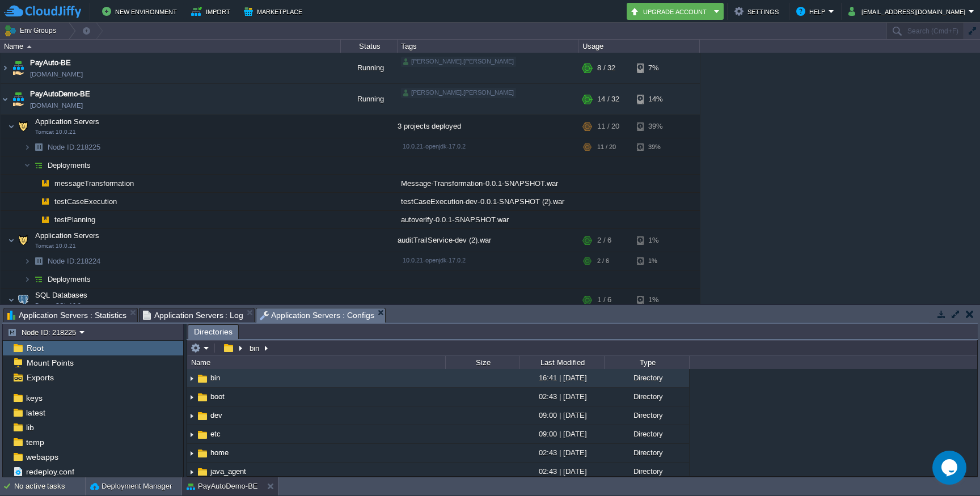 This screenshot has width=980, height=496. I want to click on span: PayAutoDemo-BE, so click(60, 94).